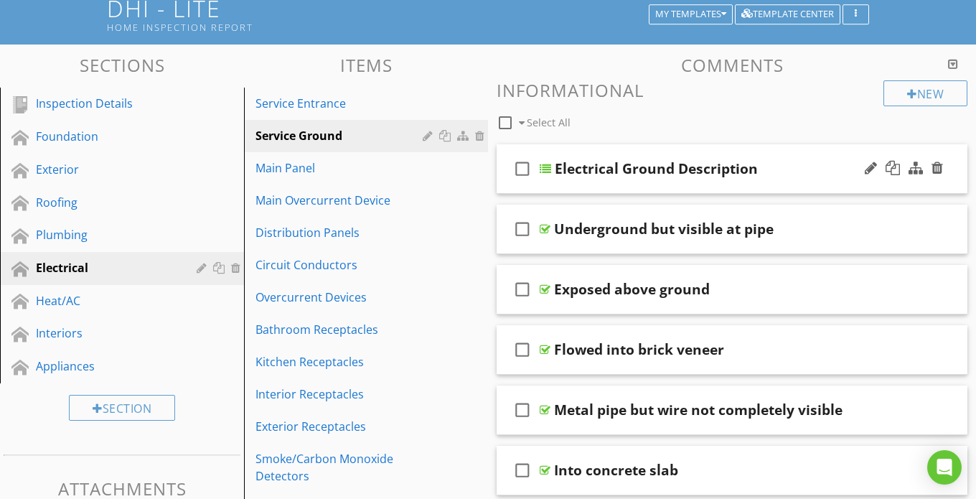  I want to click on div: Underground but visible at pipe, so click(664, 229).